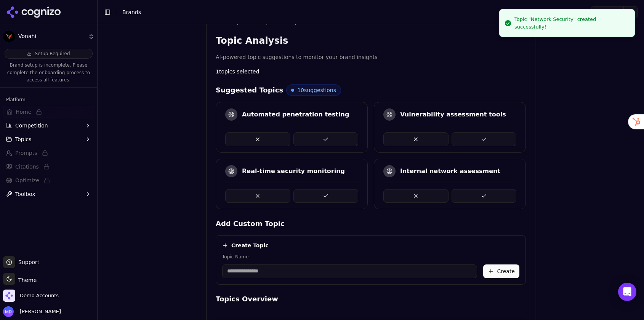  Describe the element at coordinates (317, 90) in the screenshot. I see `span: 10 suggestions` at that location.